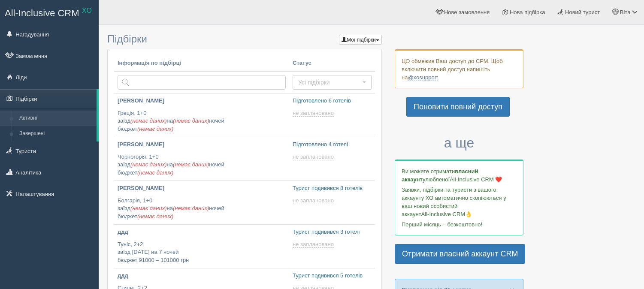 The image size is (644, 289). What do you see at coordinates (127, 38) in the screenshot?
I see `span: Підбірки` at bounding box center [127, 38].